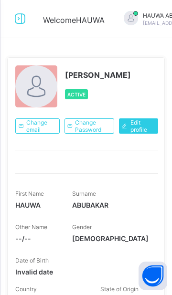  I want to click on span: Change Password, so click(91, 126).